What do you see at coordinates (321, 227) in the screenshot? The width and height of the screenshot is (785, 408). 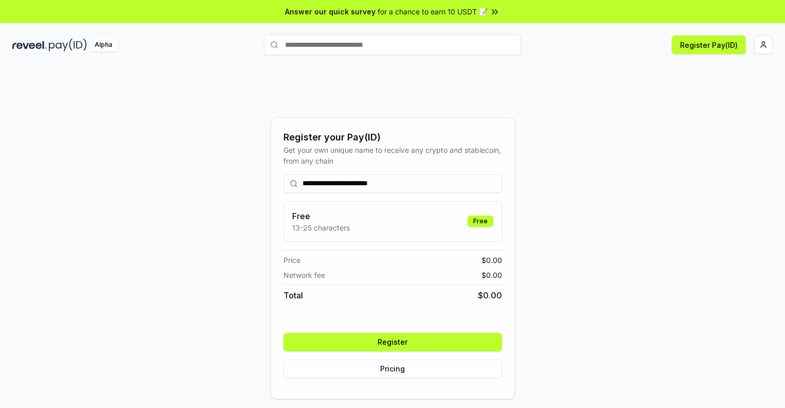 I see `p: 13-25 characters` at bounding box center [321, 227].